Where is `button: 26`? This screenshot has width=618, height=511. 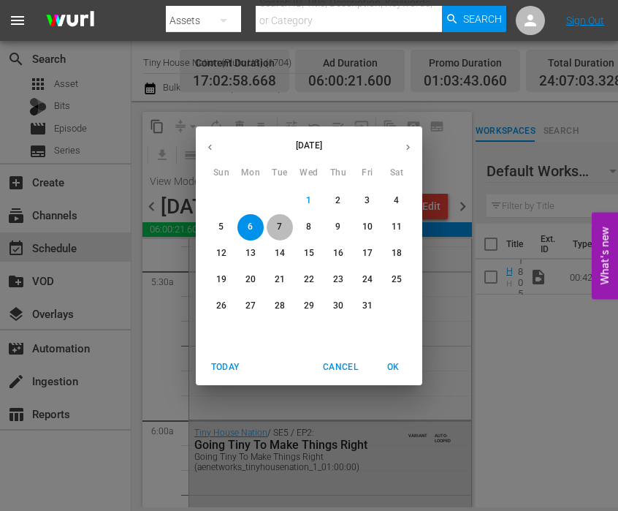
button: 26 is located at coordinates (221, 306).